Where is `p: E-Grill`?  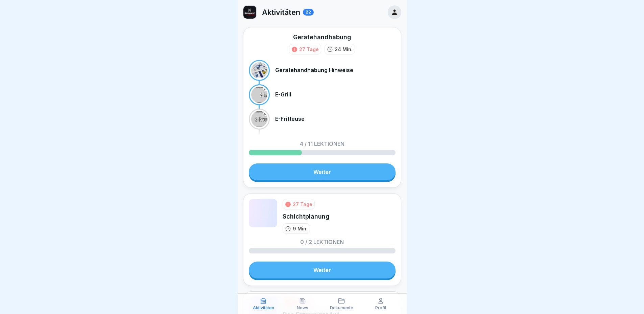
p: E-Grill is located at coordinates (283, 94).